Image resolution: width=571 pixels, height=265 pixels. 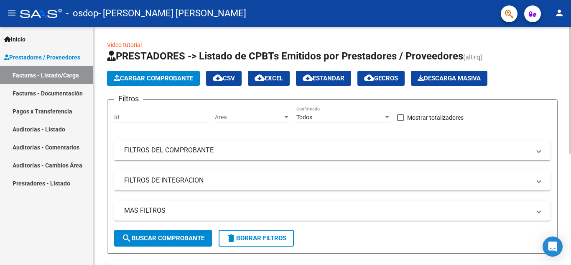 I want to click on mat-icon: delete, so click(x=231, y=238).